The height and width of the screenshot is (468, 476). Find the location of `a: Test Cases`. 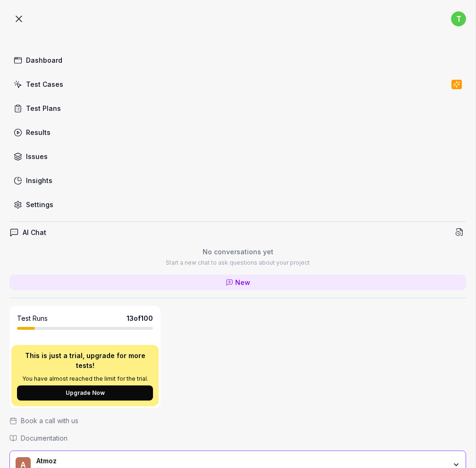

a: Test Cases is located at coordinates (238, 84).